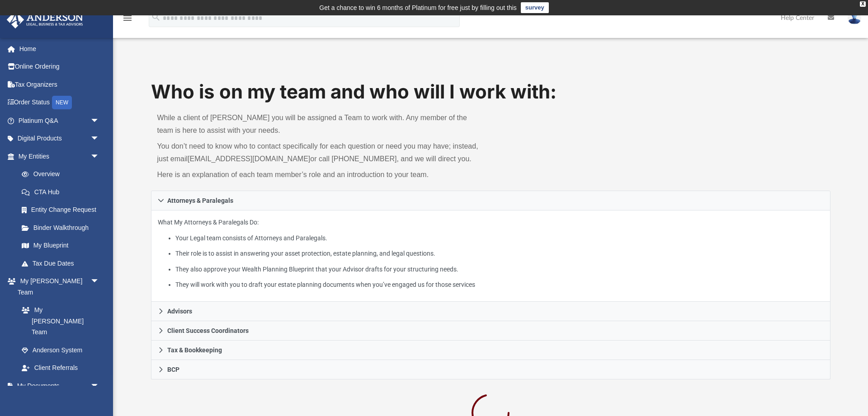  Describe the element at coordinates (60, 139) in the screenshot. I see `a: Digital Productsarrow_drop_down` at that location.